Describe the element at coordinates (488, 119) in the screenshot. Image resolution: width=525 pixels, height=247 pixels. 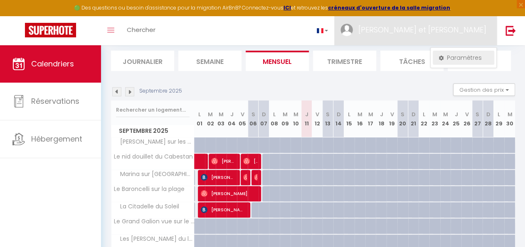
I see `th: 28` at that location.